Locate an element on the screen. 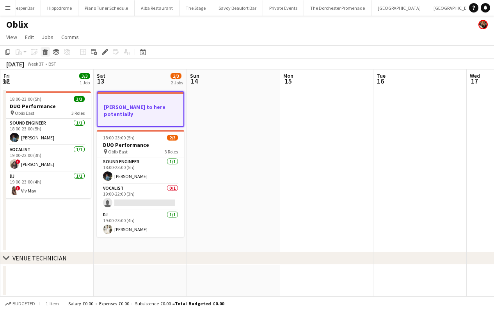 This screenshot has height=310, width=494. button: Budgeted is located at coordinates (20, 304).